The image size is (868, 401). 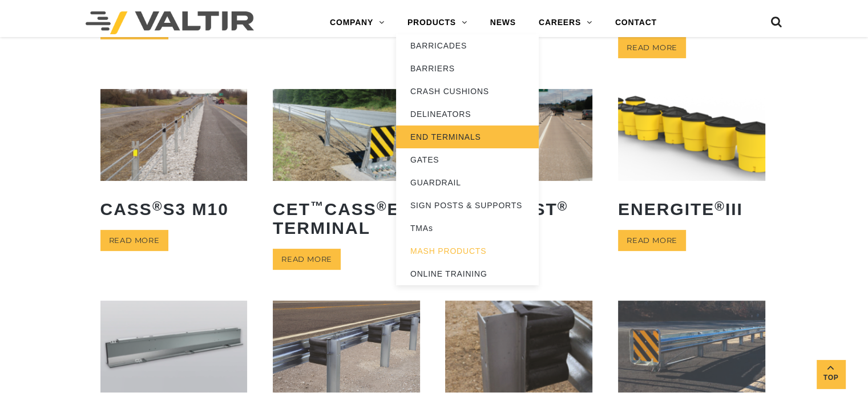 What do you see at coordinates (467, 137) in the screenshot?
I see `a: END TERMINALS` at bounding box center [467, 137].